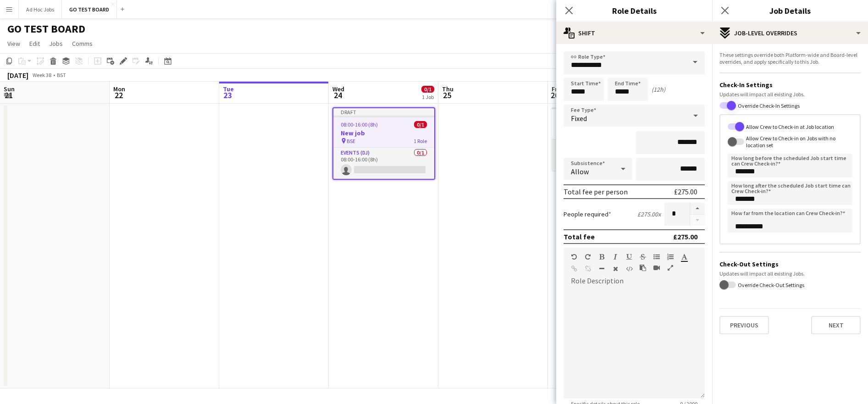  What do you see at coordinates (798, 142) in the screenshot?
I see `label: Allow Crew to Check-in on Jobs with no location set` at bounding box center [798, 142].